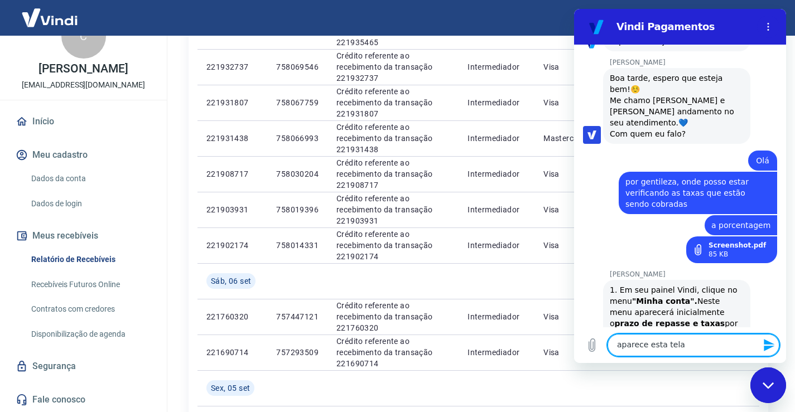 The height and width of the screenshot is (412, 795). Describe the element at coordinates (393, 138) in the screenshot. I see `p: Crédito referente ao recebimento da transação 221931438` at that location.